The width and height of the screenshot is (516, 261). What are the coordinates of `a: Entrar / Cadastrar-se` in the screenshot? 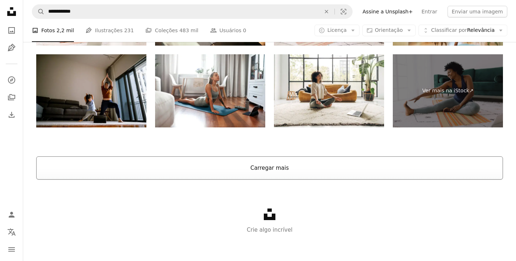 It's located at (12, 215).